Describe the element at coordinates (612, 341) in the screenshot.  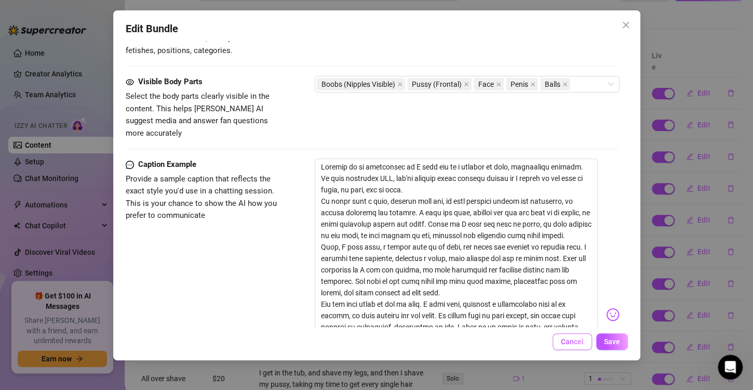
I see `button: Save` at that location.